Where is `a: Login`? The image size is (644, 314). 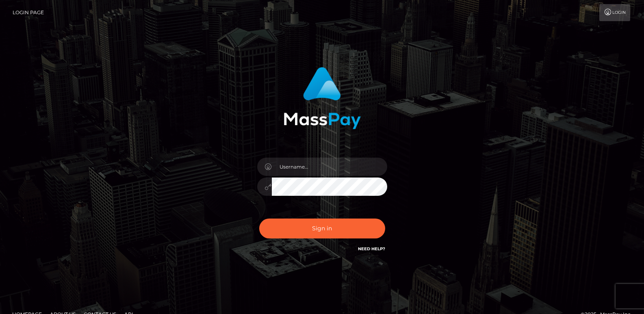 a: Login is located at coordinates (615, 13).